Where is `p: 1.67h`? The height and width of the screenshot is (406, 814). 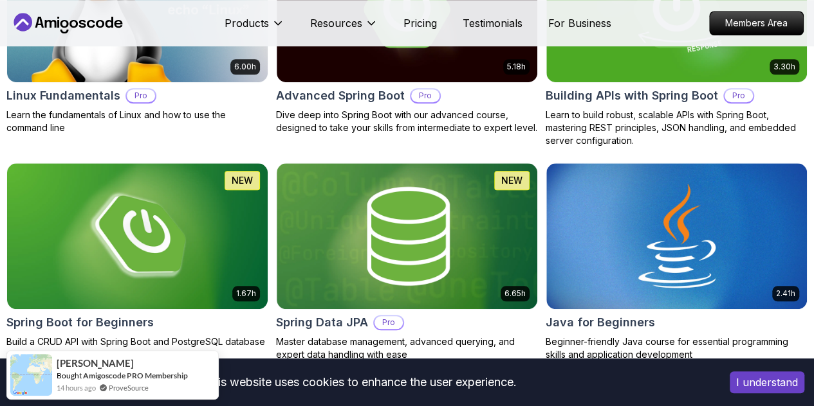 p: 1.67h is located at coordinates (246, 294).